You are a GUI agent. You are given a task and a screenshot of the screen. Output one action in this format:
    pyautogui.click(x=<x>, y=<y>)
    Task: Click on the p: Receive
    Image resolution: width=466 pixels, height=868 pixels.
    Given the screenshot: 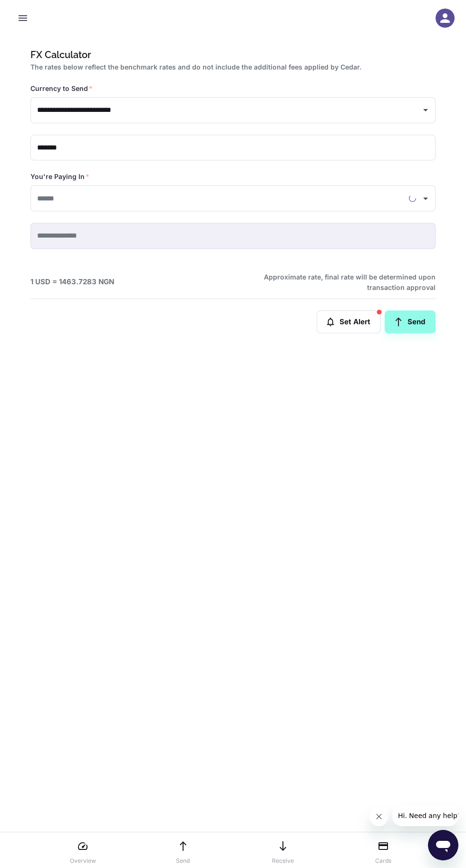 What is the action you would take?
    pyautogui.click(x=283, y=860)
    